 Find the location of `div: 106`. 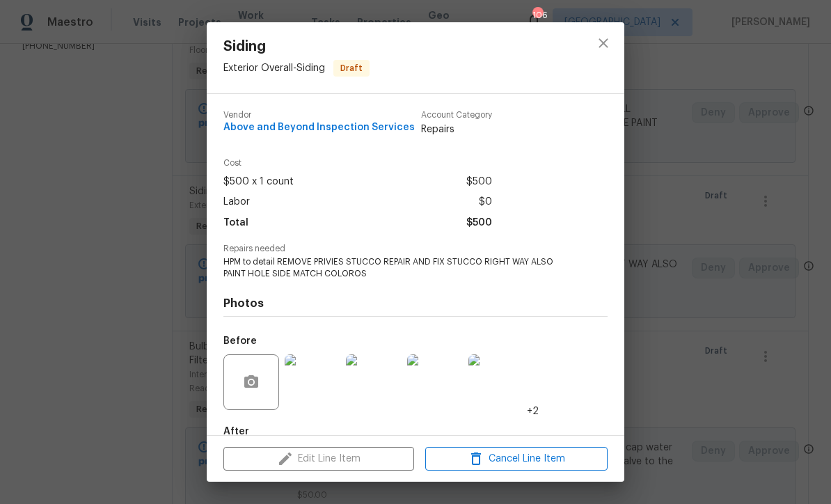

div: 106 is located at coordinates (537, 16).